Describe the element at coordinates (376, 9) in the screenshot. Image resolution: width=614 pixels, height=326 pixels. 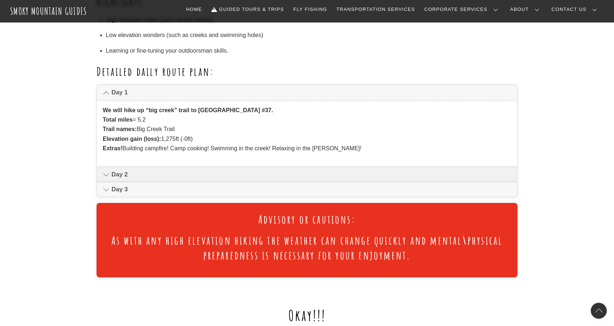
I see `a: Transportation Services` at that location.